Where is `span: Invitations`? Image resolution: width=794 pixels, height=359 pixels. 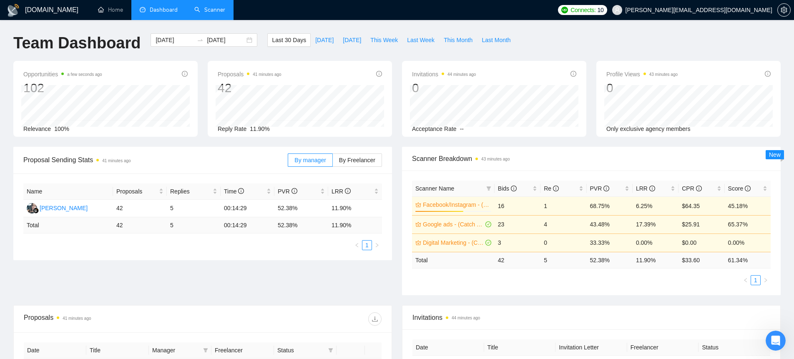
span: Invitations is located at coordinates (444, 74).